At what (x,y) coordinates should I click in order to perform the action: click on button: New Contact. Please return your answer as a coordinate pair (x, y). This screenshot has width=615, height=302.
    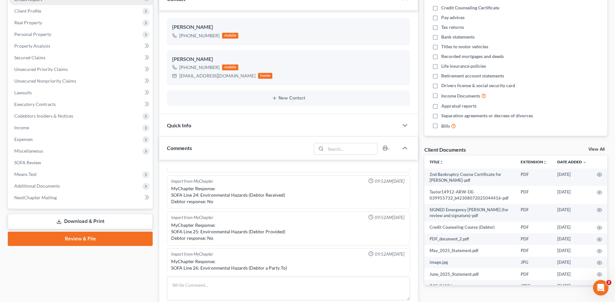
    Looking at the image, I should click on (288, 98).